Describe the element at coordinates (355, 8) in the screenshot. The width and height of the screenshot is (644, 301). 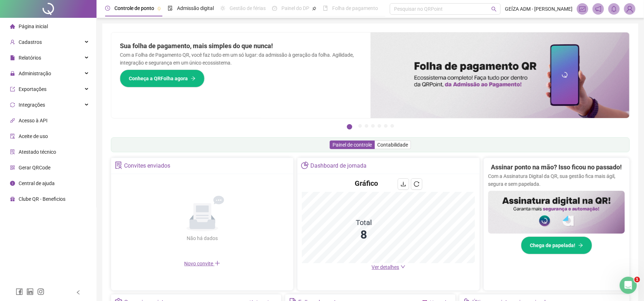
I see `span: Folha de pagamento` at that location.